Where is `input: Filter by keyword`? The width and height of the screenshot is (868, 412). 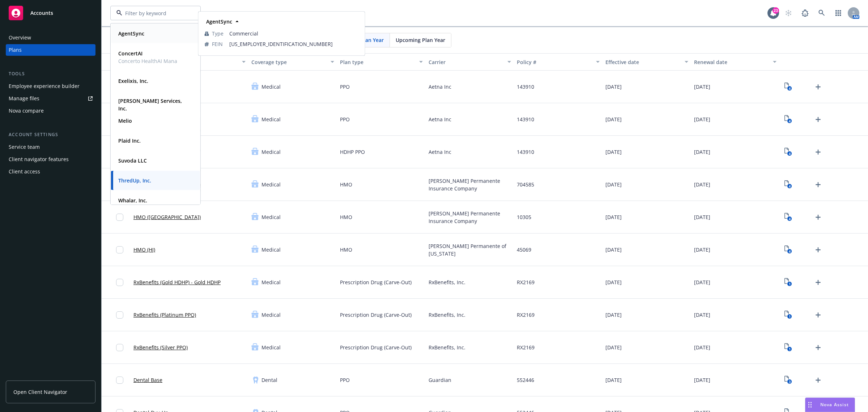
input: Filter by keyword is located at coordinates (154, 13).